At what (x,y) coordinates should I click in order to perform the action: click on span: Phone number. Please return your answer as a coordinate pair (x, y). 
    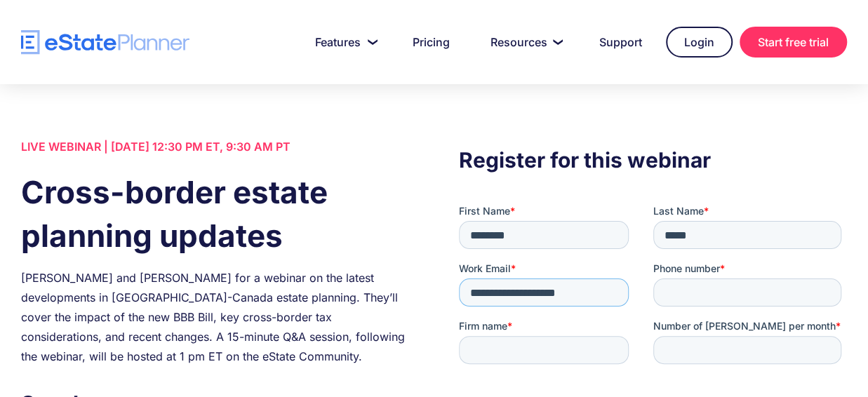
    Looking at the image, I should click on (227, 64).